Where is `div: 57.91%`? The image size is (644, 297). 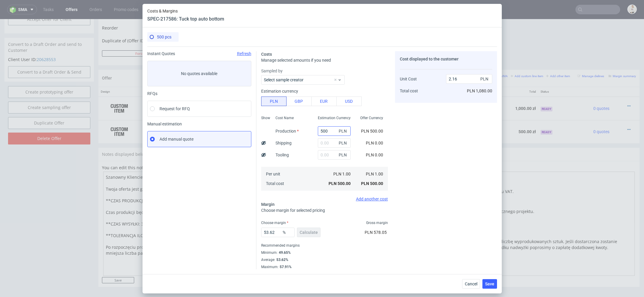
div: 57.91% is located at coordinates (285, 267).